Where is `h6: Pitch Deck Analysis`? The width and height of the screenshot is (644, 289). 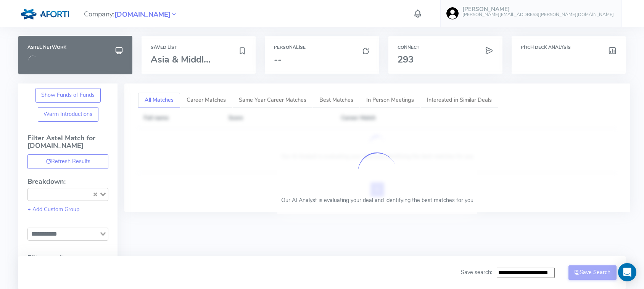 h6: Pitch Deck Analysis is located at coordinates (569, 47).